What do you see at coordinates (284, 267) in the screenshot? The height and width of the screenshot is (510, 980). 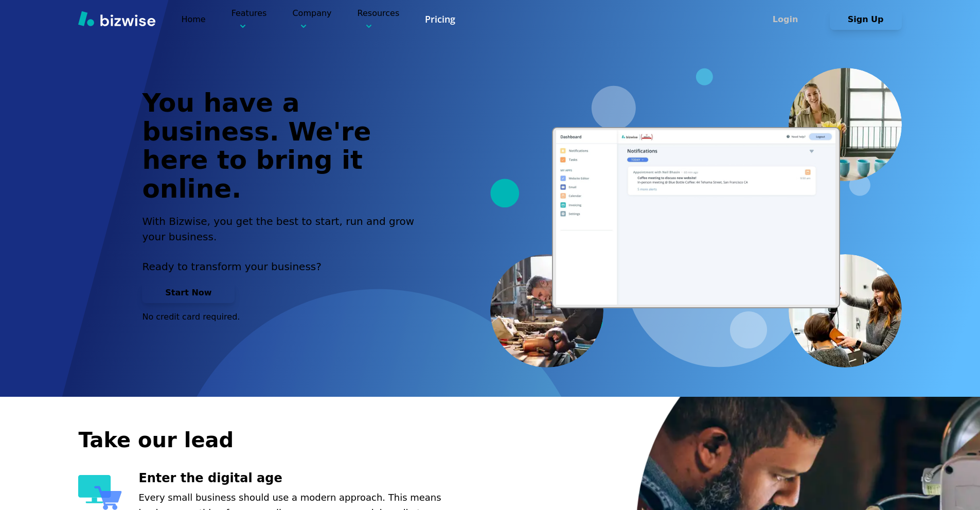 I see `p: Ready to transform your business?` at bounding box center [284, 267].